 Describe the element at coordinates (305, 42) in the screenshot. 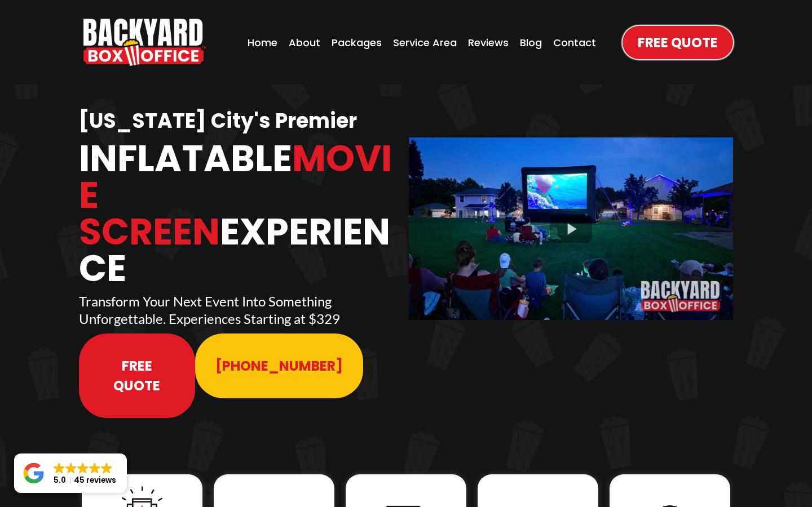

I see `a: About` at that location.